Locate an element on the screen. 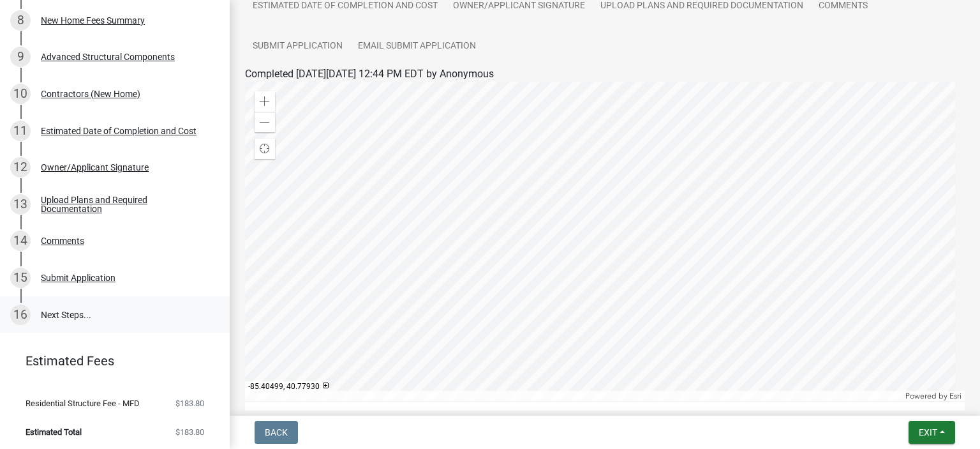  div: Upload Plans and Required Documentation is located at coordinates (125, 204).